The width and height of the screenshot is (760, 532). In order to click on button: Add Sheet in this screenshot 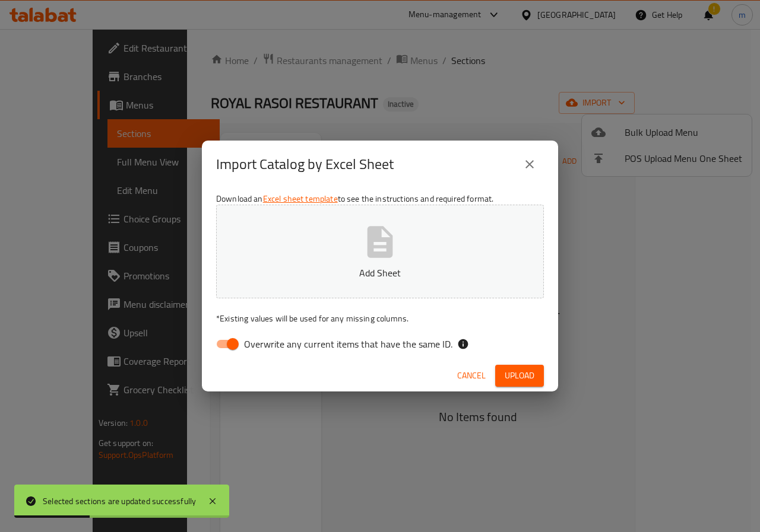, I will do `click(380, 252)`.